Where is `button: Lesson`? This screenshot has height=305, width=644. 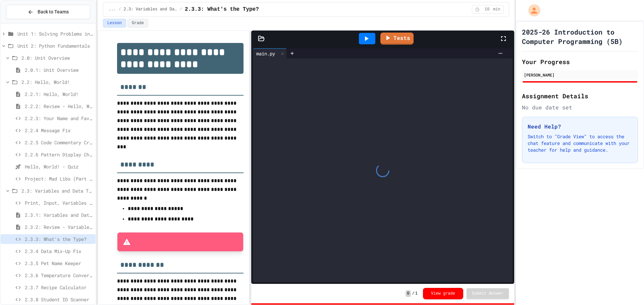 button: Lesson is located at coordinates (114, 23).